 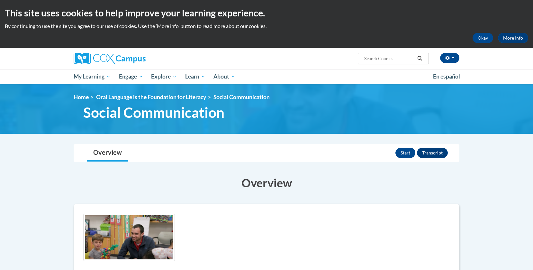 I want to click on a: Home, so click(x=81, y=97).